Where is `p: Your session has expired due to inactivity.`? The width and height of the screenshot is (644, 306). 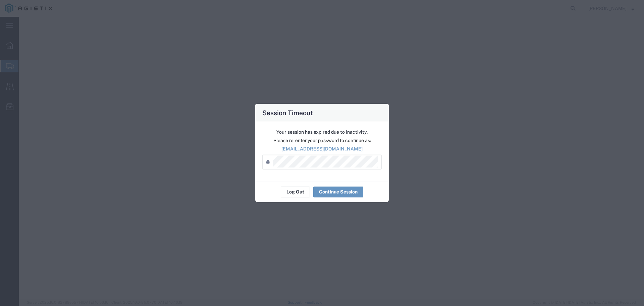 p: Your session has expired due to inactivity. is located at coordinates (322, 131).